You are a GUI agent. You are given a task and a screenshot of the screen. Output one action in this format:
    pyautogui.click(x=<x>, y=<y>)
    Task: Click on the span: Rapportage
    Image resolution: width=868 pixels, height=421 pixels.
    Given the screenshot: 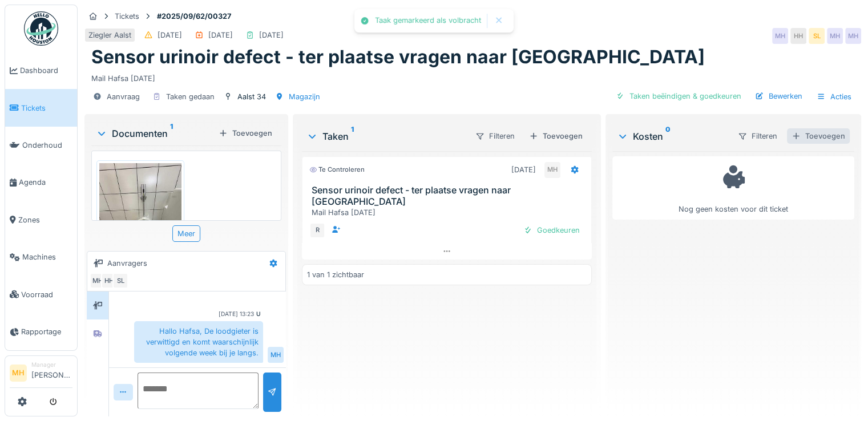 What is the action you would take?
    pyautogui.click(x=47, y=331)
    